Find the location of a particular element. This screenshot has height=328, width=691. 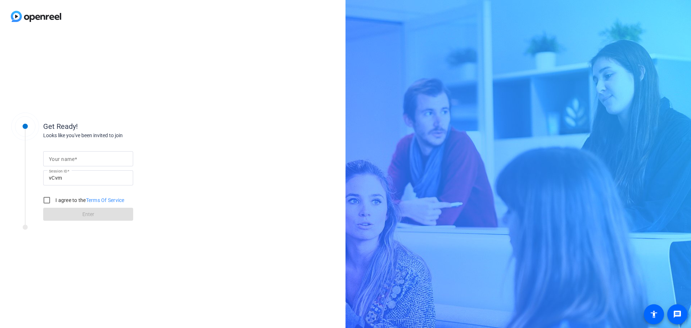

div: Looks like you've been invited to join is located at coordinates (115, 135).